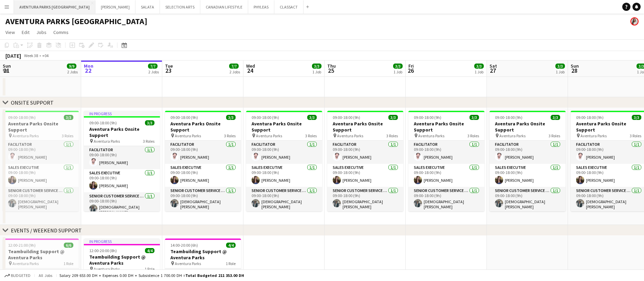  Describe the element at coordinates (41, 255) in the screenshot. I see `h3: Teambuilding Support @ Aventura Parks` at that location.